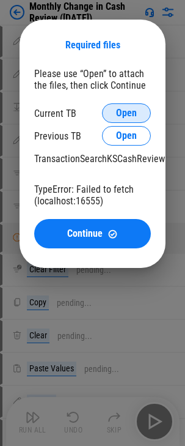 The width and height of the screenshot is (185, 446). Describe the element at coordinates (85, 234) in the screenshot. I see `span: Continue` at that location.